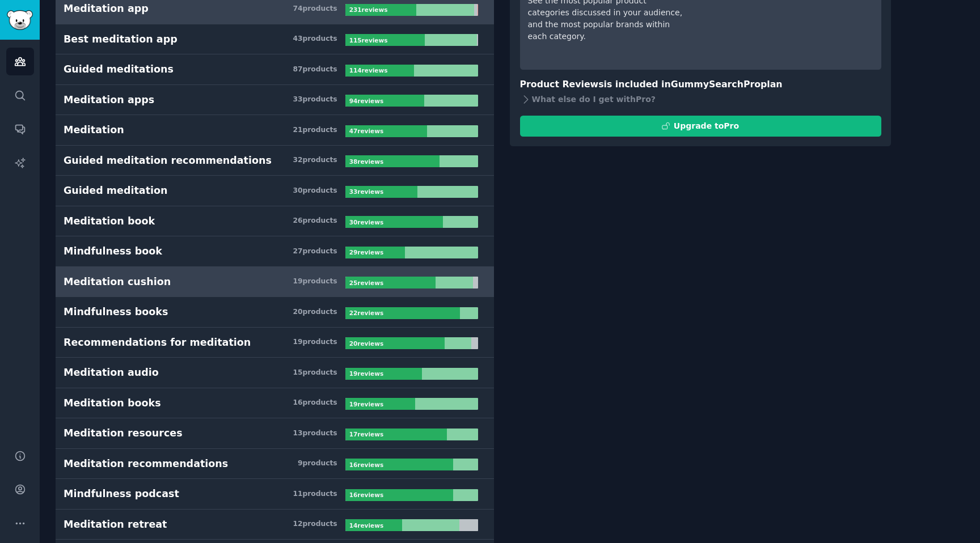 The width and height of the screenshot is (980, 543). I want to click on div: Upgrade to Pro, so click(706, 126).